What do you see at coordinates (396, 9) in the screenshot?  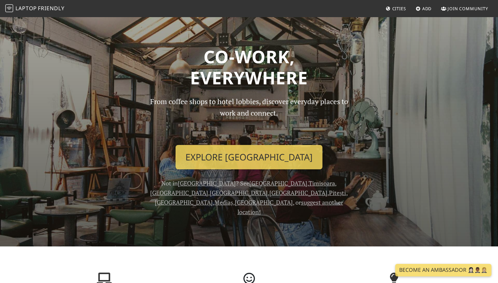 I see `a: Cities` at bounding box center [396, 9].